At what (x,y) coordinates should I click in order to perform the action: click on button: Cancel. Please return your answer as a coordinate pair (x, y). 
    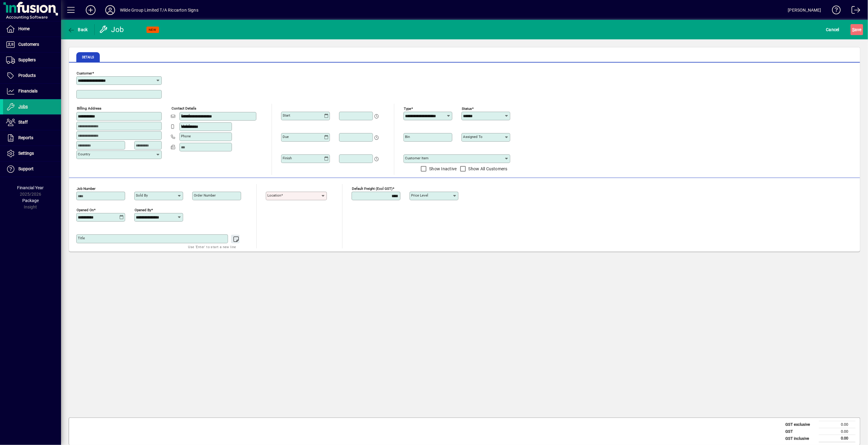
    Looking at the image, I should click on (833, 30).